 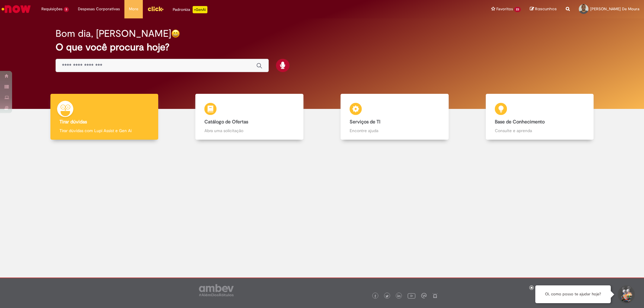 What do you see at coordinates (52, 9) in the screenshot?
I see `span: Requisições` at bounding box center [52, 9].